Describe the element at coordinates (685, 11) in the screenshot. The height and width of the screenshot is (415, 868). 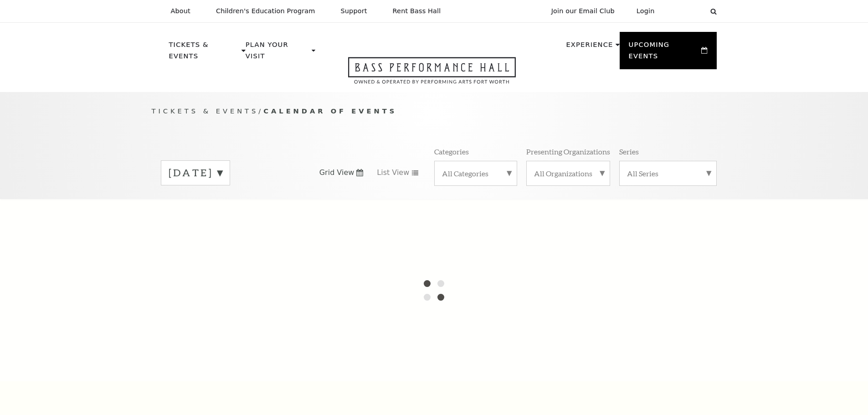
I see `select: Select:` at that location.